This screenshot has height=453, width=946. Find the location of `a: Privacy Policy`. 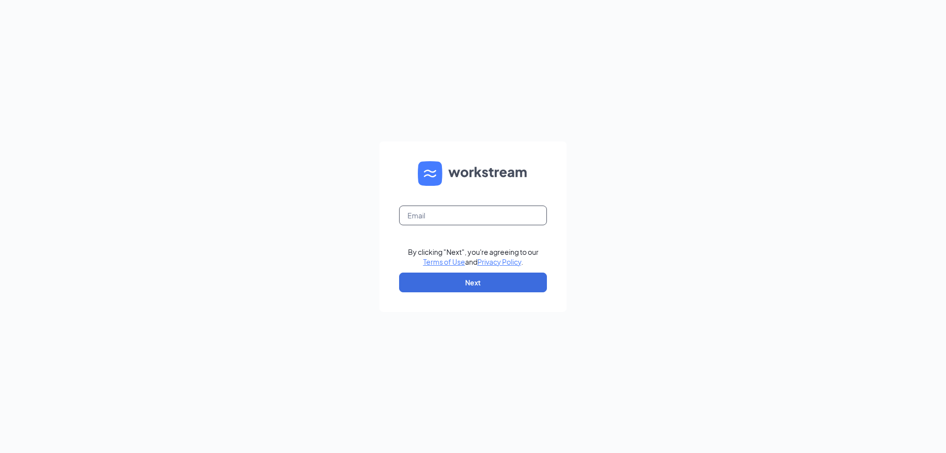

a: Privacy Policy is located at coordinates (499, 262).